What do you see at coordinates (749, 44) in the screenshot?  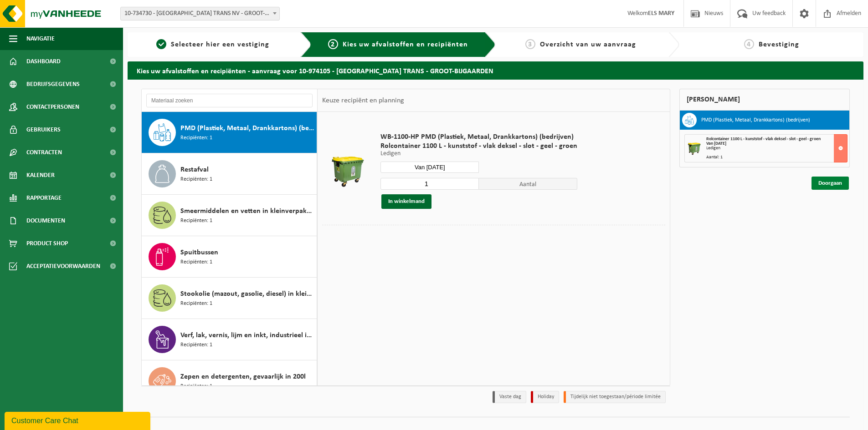 I see `span: 4` at bounding box center [749, 44].